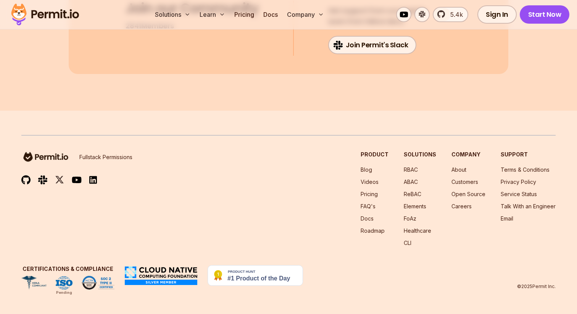  I want to click on a: ABAC, so click(411, 182).